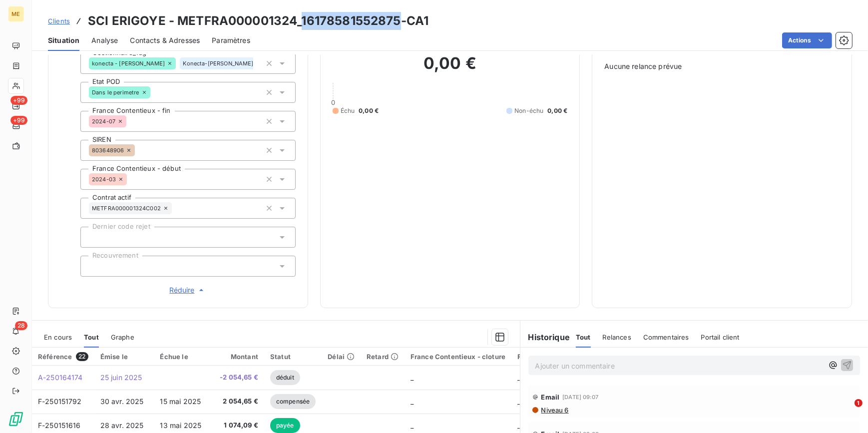  What do you see at coordinates (859, 403) in the screenshot?
I see `span: 1` at bounding box center [859, 403].